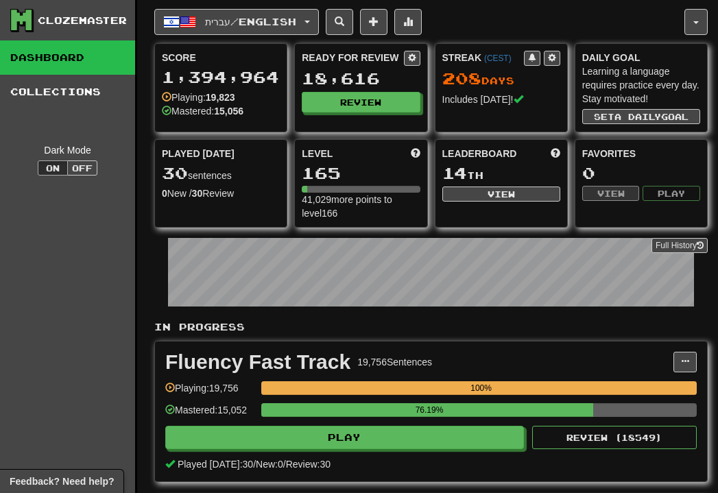  I want to click on strong: 0, so click(164, 193).